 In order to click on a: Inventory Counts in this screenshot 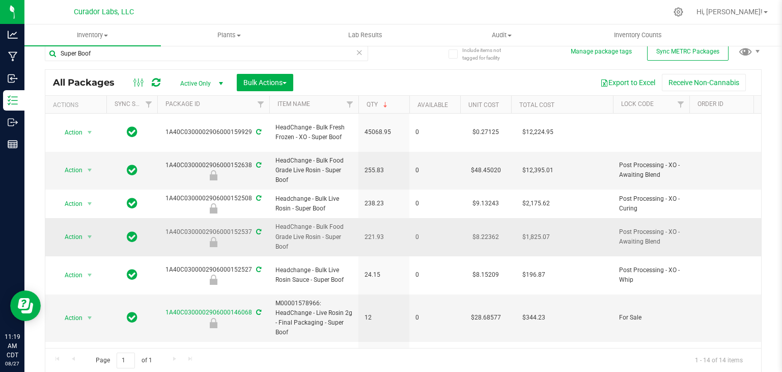, I will do `click(638, 35)`.